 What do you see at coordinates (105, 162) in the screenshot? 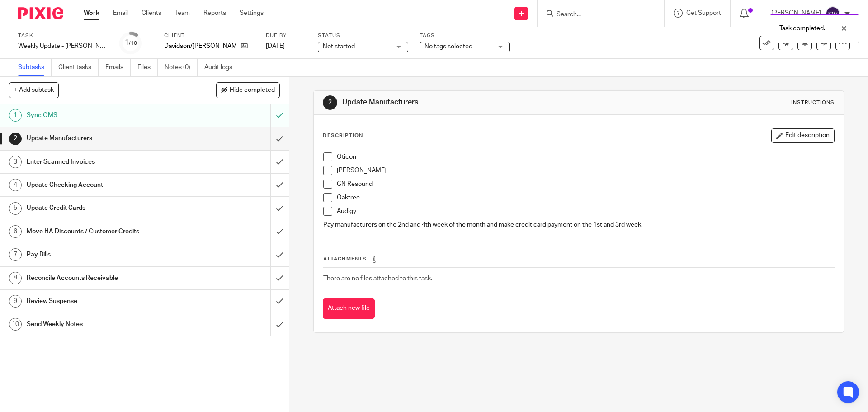
I see `h1: Enter Scanned Invoices` at bounding box center [105, 162].